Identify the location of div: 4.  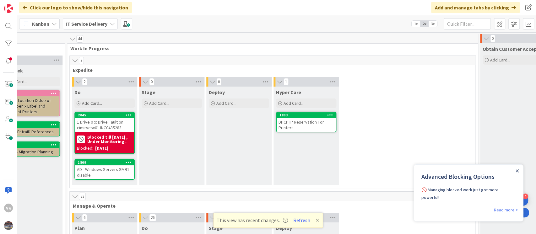
(525, 197).